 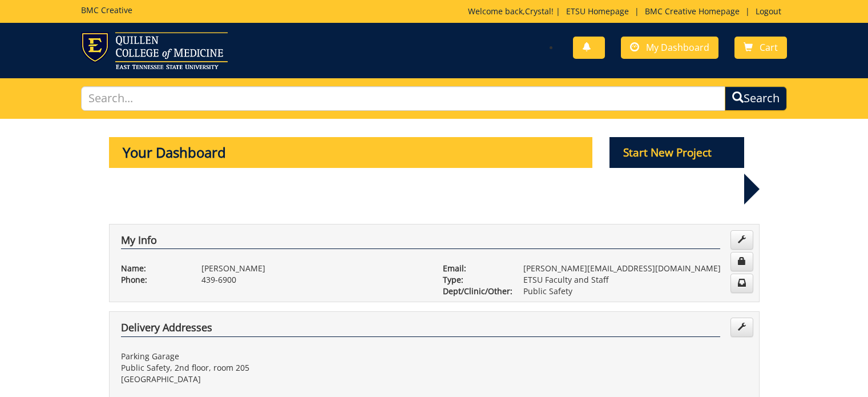 I want to click on a: My Dashboard, so click(x=669, y=47).